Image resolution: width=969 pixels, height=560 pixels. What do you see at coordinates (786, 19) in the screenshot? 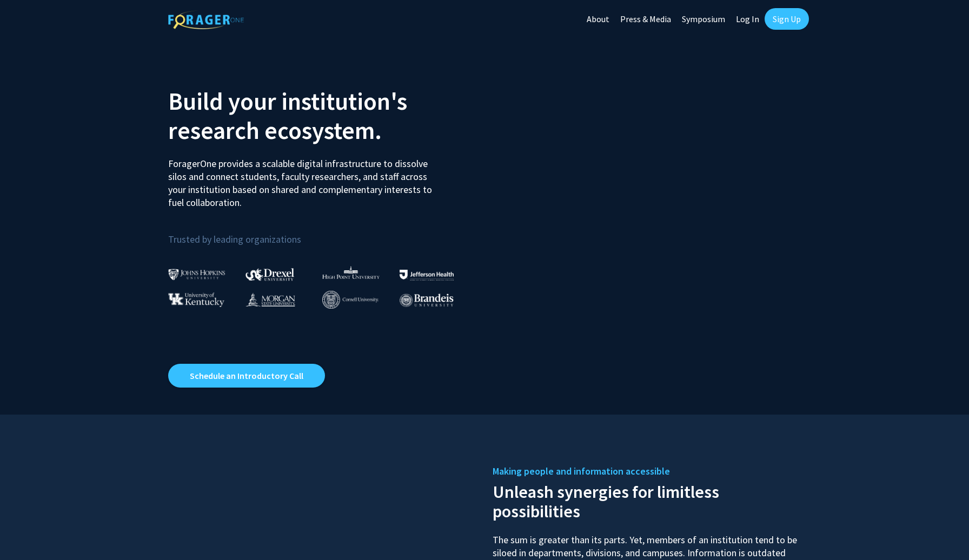
I see `a: Sign Up` at bounding box center [786, 19].